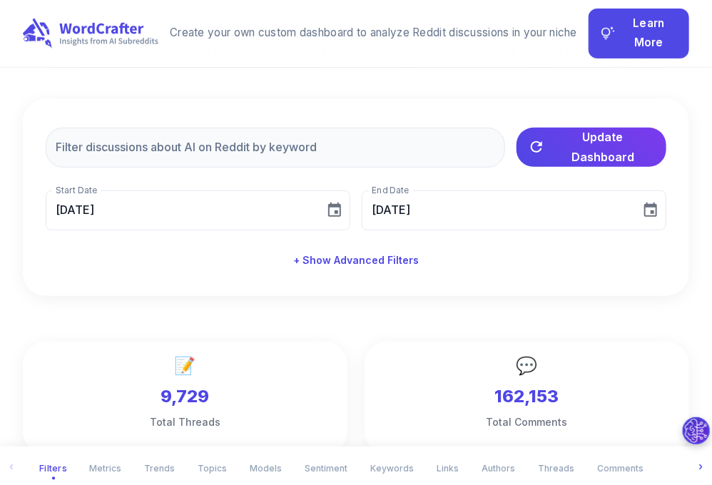 Image resolution: width=712 pixels, height=485 pixels. What do you see at coordinates (527, 396) in the screenshot?
I see `h3: 162,153` at bounding box center [527, 396].